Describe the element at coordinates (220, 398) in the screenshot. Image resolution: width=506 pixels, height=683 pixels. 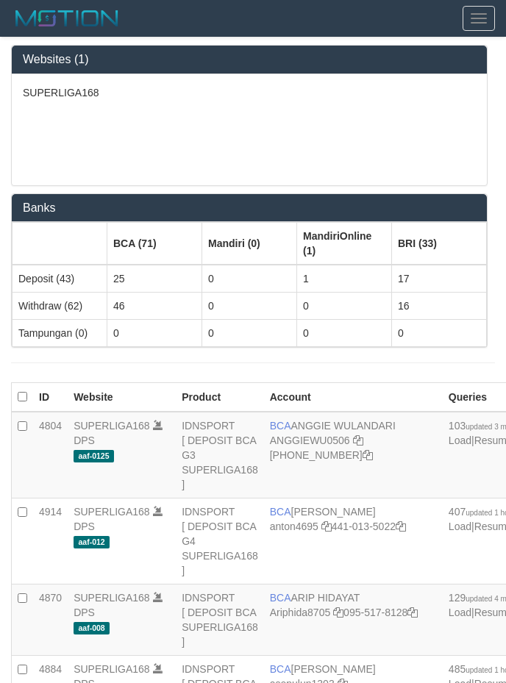
I see `th: Product` at that location.